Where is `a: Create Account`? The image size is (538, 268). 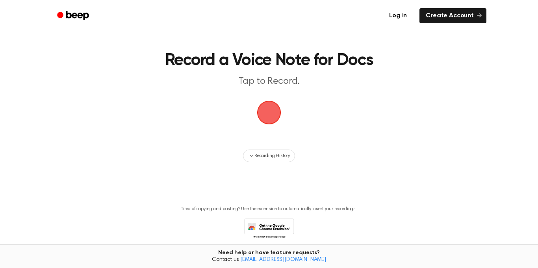
a: Create Account is located at coordinates (453, 16).